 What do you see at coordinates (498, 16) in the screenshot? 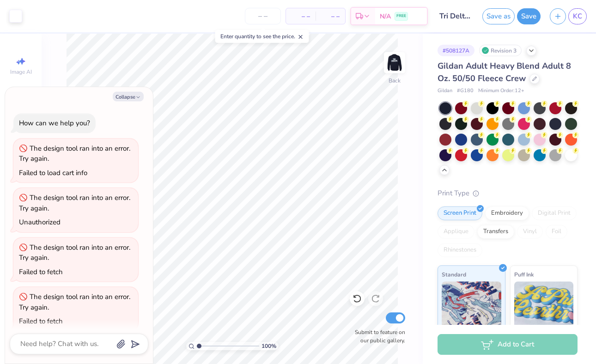
I see `button: Save as` at bounding box center [498, 16].